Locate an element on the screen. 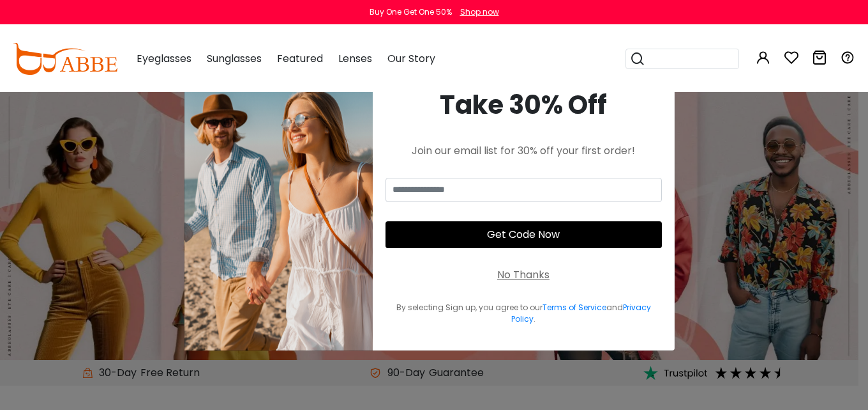  span: Featured is located at coordinates (300, 58).